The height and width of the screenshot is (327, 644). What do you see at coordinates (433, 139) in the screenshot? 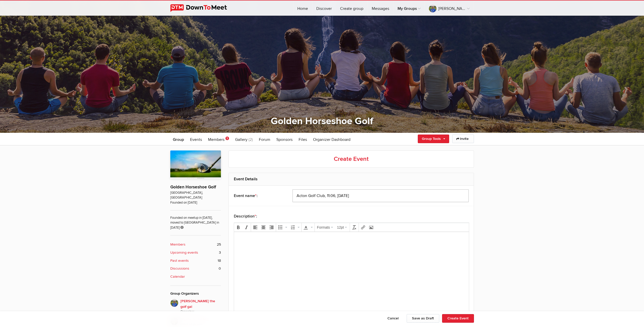
I see `a: Group Tools` at bounding box center [433, 139].